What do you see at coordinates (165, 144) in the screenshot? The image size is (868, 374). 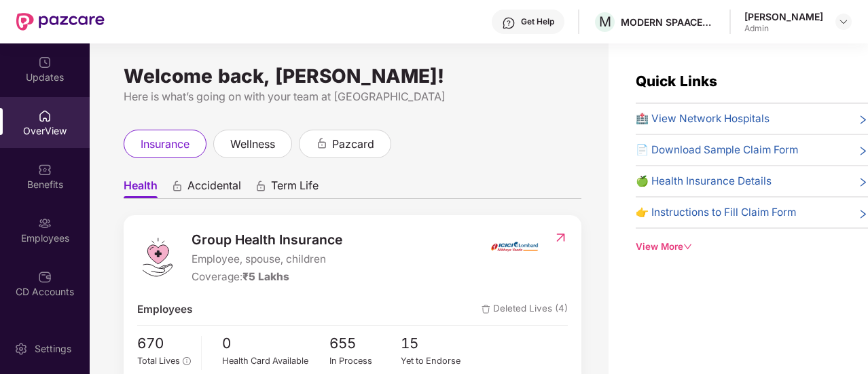 I see `span: insurance` at bounding box center [165, 144].